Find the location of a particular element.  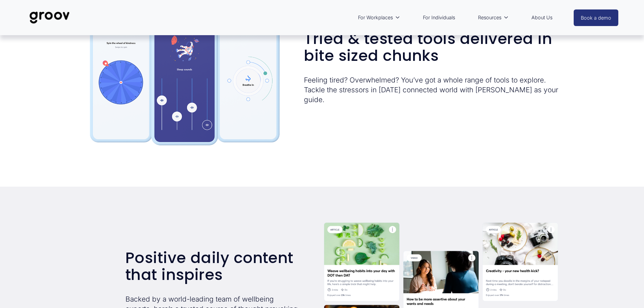

a: Book a demo is located at coordinates (596, 18).